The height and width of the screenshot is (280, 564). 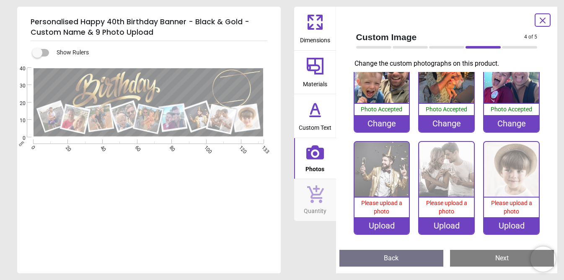 I want to click on span: Quantity, so click(x=315, y=209).